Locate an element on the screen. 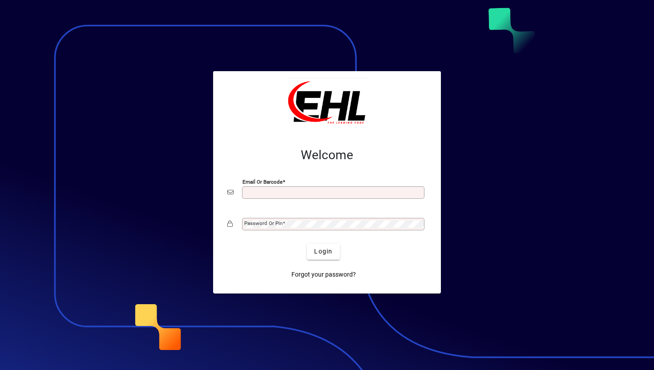 This screenshot has width=654, height=370. a: Forgot your password? is located at coordinates (323, 275).